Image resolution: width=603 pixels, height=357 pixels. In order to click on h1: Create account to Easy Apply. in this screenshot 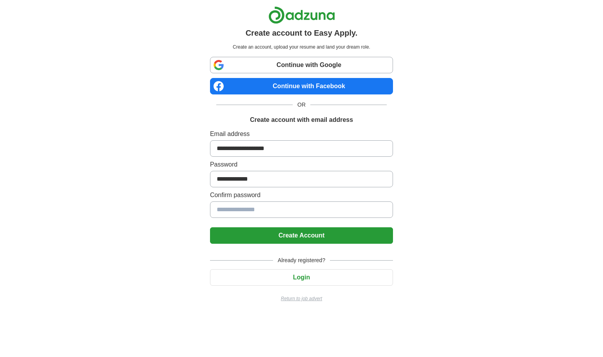, I will do `click(302, 33)`.